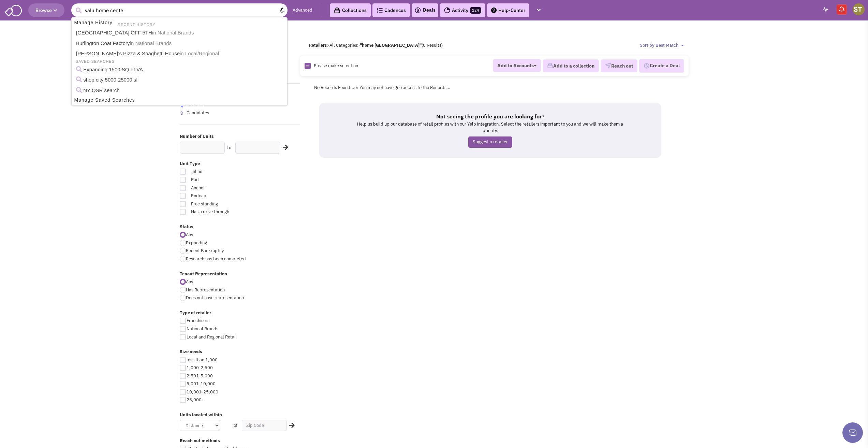  Describe the element at coordinates (215, 298) in the screenshot. I see `span: Does not have representation` at that location.